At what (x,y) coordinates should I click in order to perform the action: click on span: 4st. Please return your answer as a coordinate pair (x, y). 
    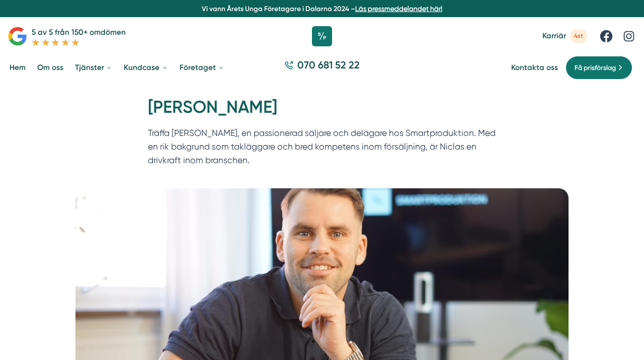
    Looking at the image, I should click on (578, 35).